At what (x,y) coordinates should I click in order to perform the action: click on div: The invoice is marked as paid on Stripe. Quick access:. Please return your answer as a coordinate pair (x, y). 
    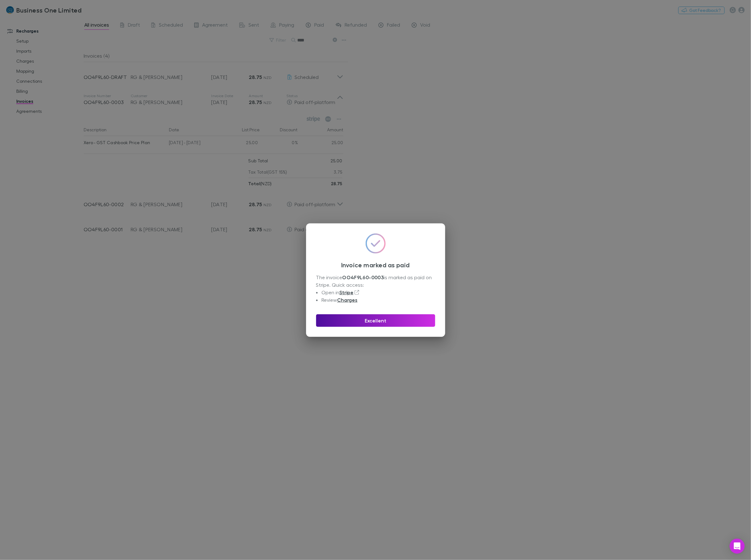
    Looking at the image, I should click on (376, 289).